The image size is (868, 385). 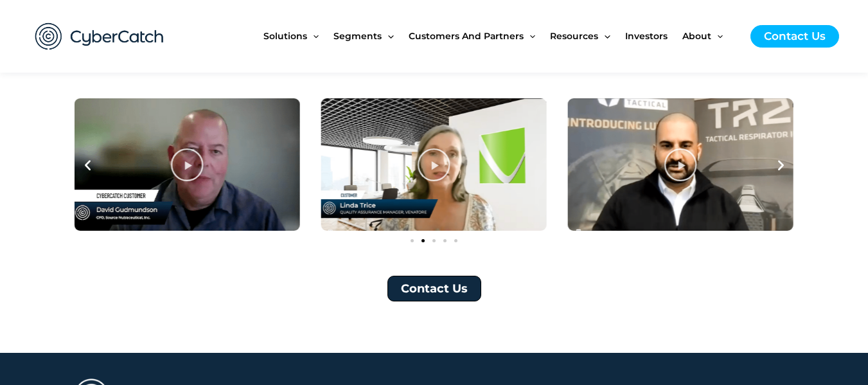 I want to click on span: Investors, so click(x=646, y=36).